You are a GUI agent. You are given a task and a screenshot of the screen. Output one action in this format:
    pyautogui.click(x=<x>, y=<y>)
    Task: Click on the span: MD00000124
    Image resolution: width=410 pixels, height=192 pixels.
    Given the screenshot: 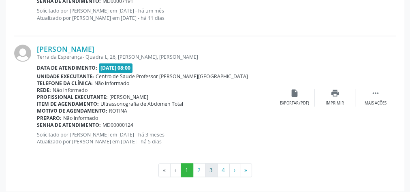 What is the action you would take?
    pyautogui.click(x=118, y=125)
    